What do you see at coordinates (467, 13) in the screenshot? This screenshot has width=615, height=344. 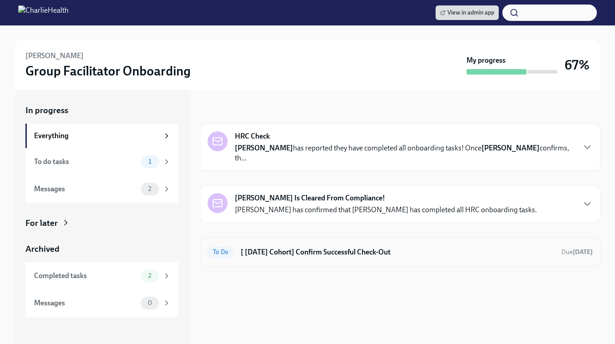 I see `span: View in admin app` at bounding box center [467, 13].